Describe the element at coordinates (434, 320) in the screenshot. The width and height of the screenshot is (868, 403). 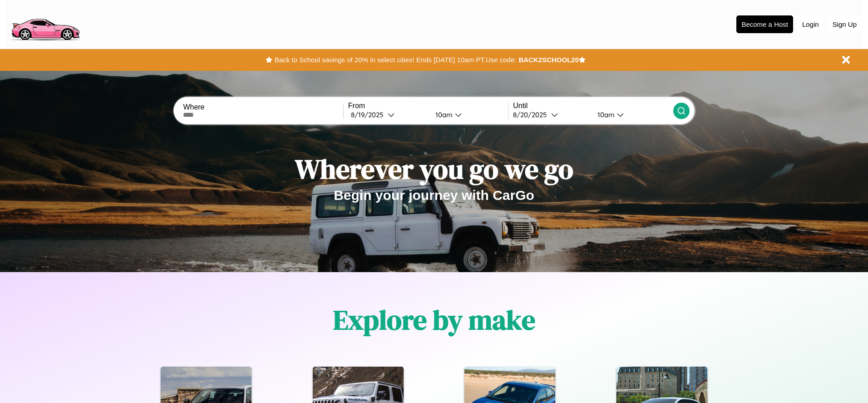
I see `h1: Explore by make` at that location.